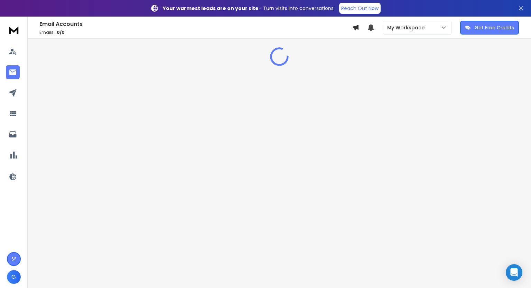 The image size is (531, 288). What do you see at coordinates (211, 8) in the screenshot?
I see `strong: Your warmest leads are on your site` at bounding box center [211, 8].